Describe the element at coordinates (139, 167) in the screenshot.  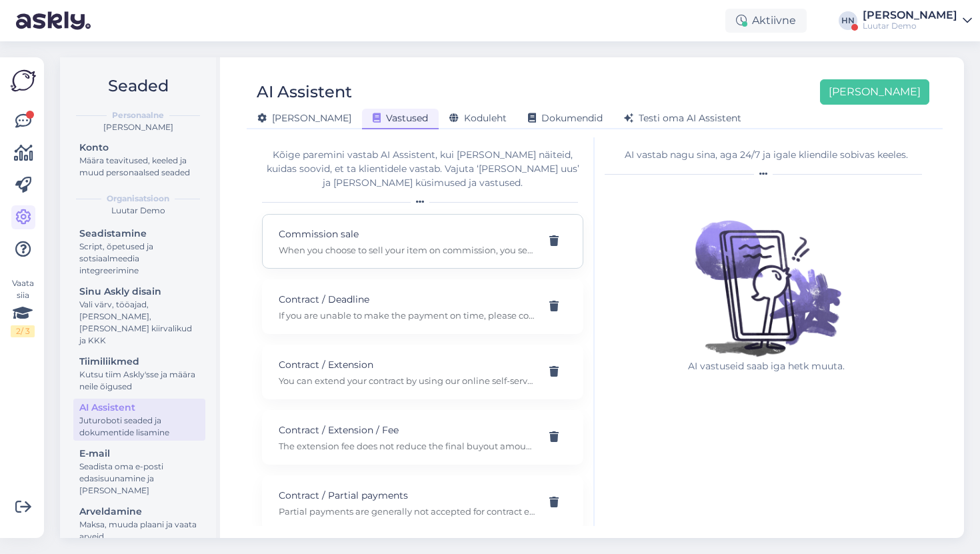
I see `div: Määra teavitused, keeled ja muud personaalsed seaded` at that location.